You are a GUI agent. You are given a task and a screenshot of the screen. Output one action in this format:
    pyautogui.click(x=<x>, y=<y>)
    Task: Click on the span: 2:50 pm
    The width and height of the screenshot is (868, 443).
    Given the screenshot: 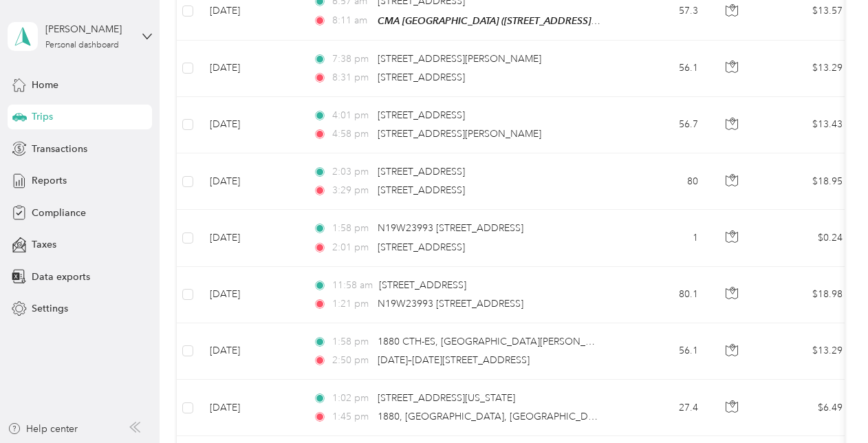 What is the action you would take?
    pyautogui.click(x=352, y=360)
    